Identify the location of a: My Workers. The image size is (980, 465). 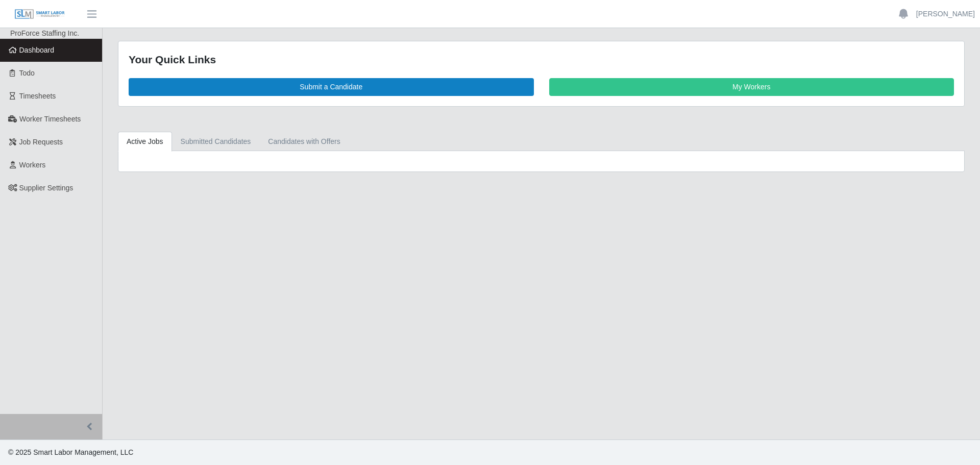
(752, 87).